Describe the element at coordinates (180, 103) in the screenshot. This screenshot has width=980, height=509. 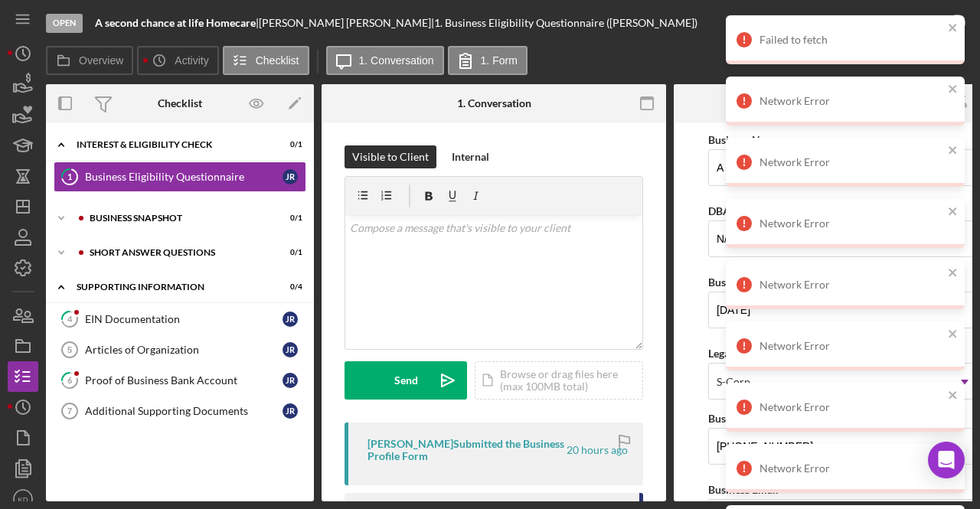
I see `div: Checklist` at that location.